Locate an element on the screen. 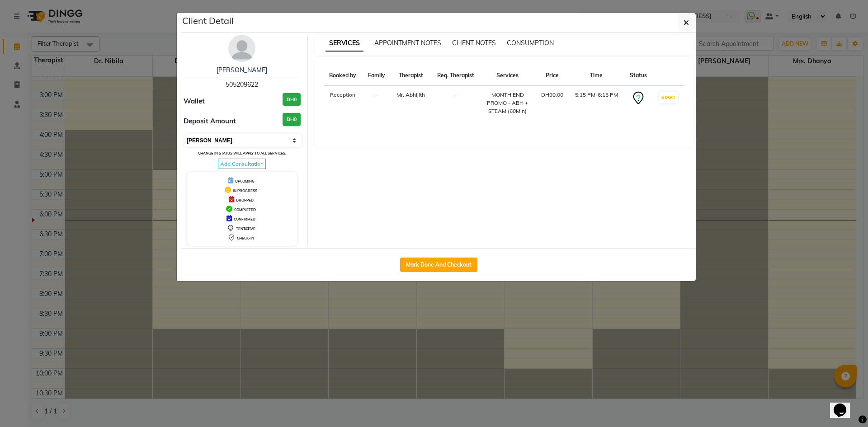  span: DROPPED is located at coordinates (244, 200).